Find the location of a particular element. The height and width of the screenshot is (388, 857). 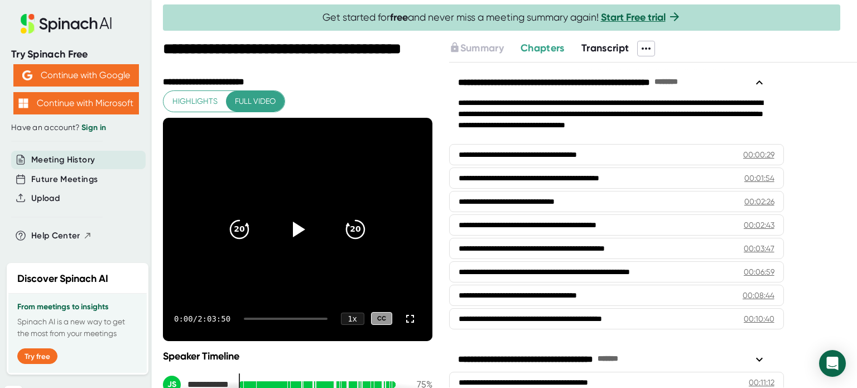

span: Summary is located at coordinates (482, 48).